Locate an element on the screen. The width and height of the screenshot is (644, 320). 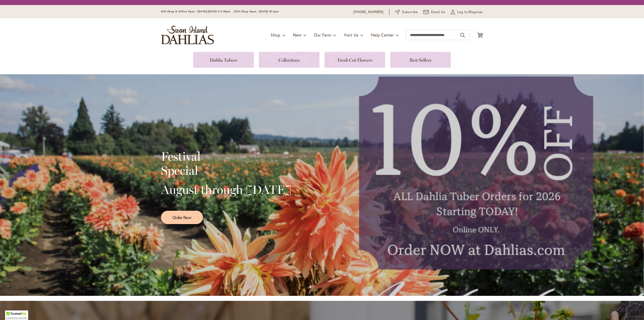
a: Log In/Register is located at coordinates (467, 12).